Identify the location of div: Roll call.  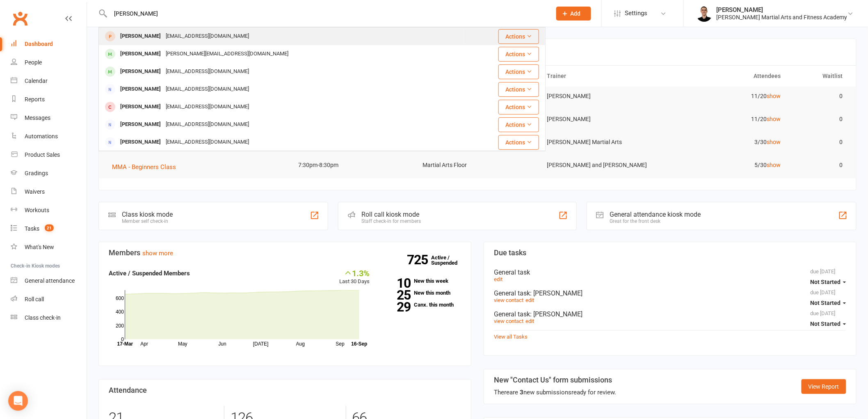
(34, 299).